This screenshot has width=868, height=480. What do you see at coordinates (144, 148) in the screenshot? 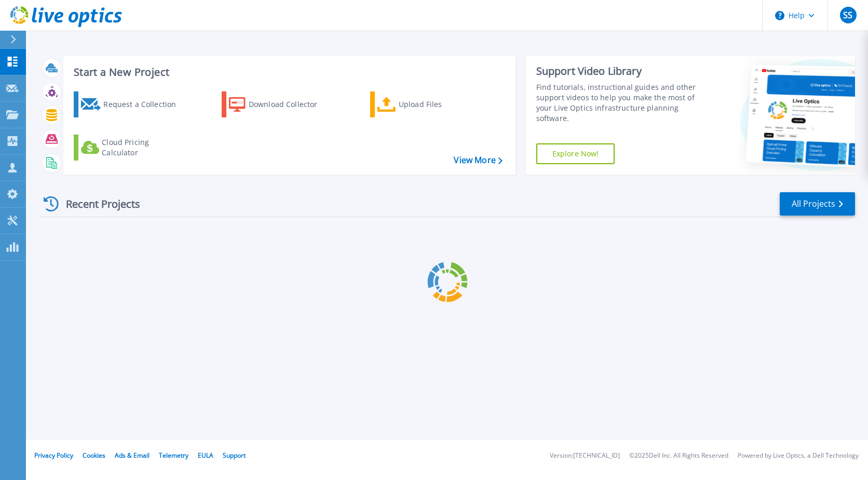
I see `div: Cloud Pricing Calculator` at bounding box center [144, 148].